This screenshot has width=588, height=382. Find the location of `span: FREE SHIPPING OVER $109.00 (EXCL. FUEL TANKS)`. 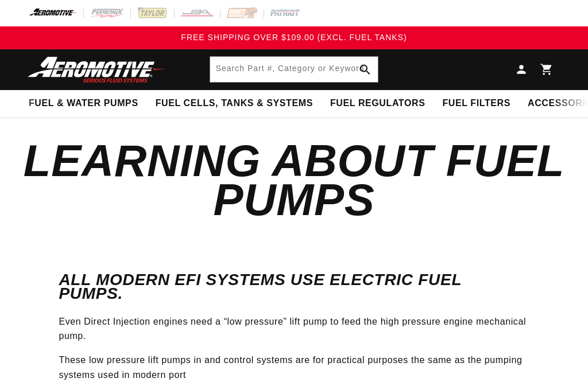

span: FREE SHIPPING OVER $109.00 (EXCL. FUEL TANKS) is located at coordinates (293, 37).